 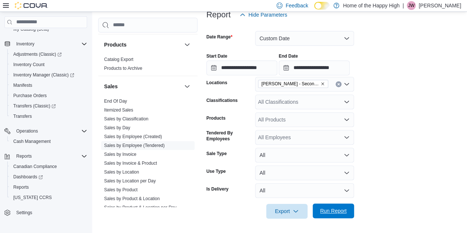 I want to click on label: Is Delivery, so click(x=217, y=189).